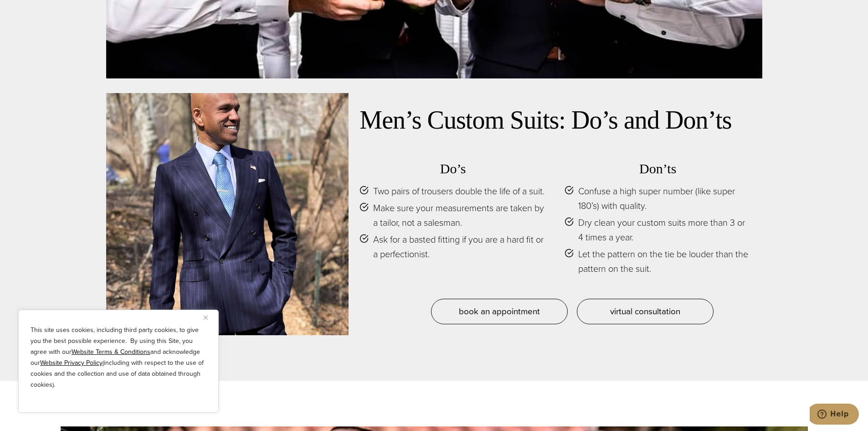 The image size is (868, 431). I want to click on h3: Do’s, so click(453, 169).